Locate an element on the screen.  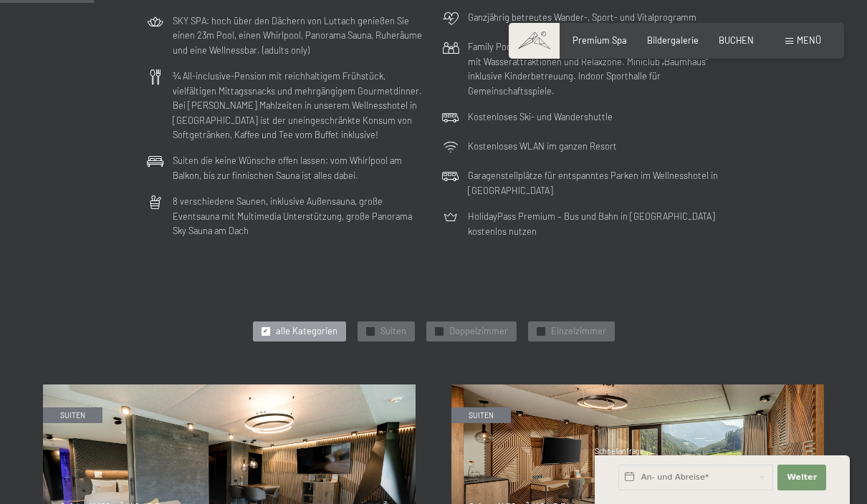
a: Suite Aurina mit finnischer Sauna is located at coordinates (638, 389).